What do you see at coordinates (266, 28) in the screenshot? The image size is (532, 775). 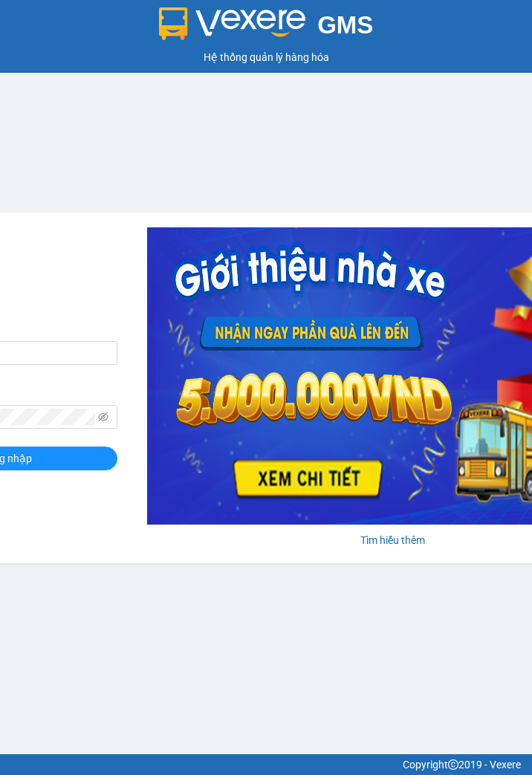 I see `a: GMS` at bounding box center [266, 28].